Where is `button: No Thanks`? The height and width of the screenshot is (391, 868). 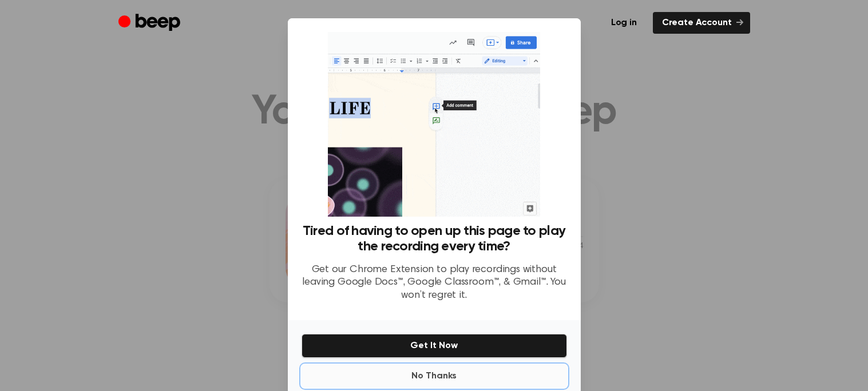
button: No Thanks is located at coordinates (434, 376).